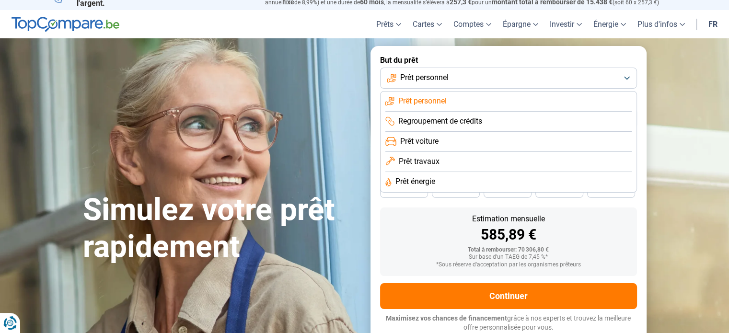 Image resolution: width=729 pixels, height=333 pixels. I want to click on div: 585,89 €, so click(509, 235).